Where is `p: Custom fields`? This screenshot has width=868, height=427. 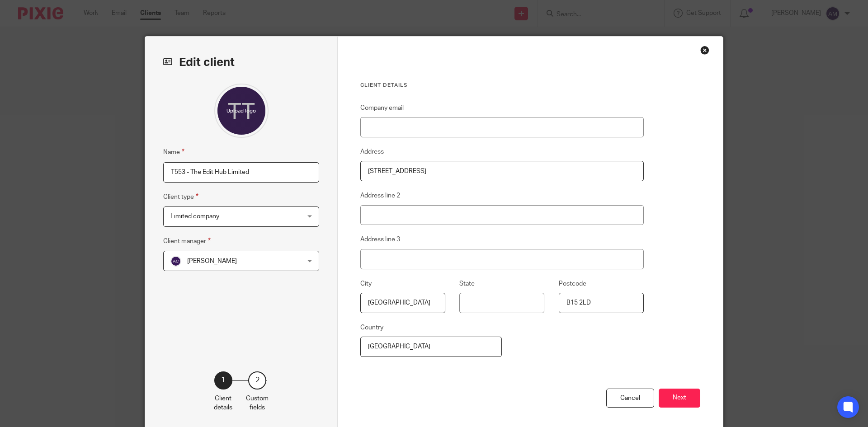
p: Custom fields is located at coordinates (257, 403).